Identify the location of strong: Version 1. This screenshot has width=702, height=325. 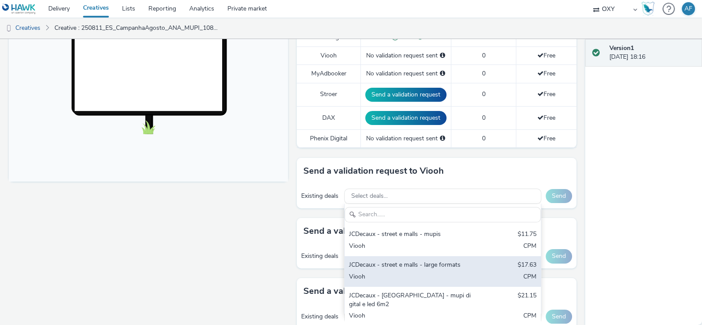
(622, 48).